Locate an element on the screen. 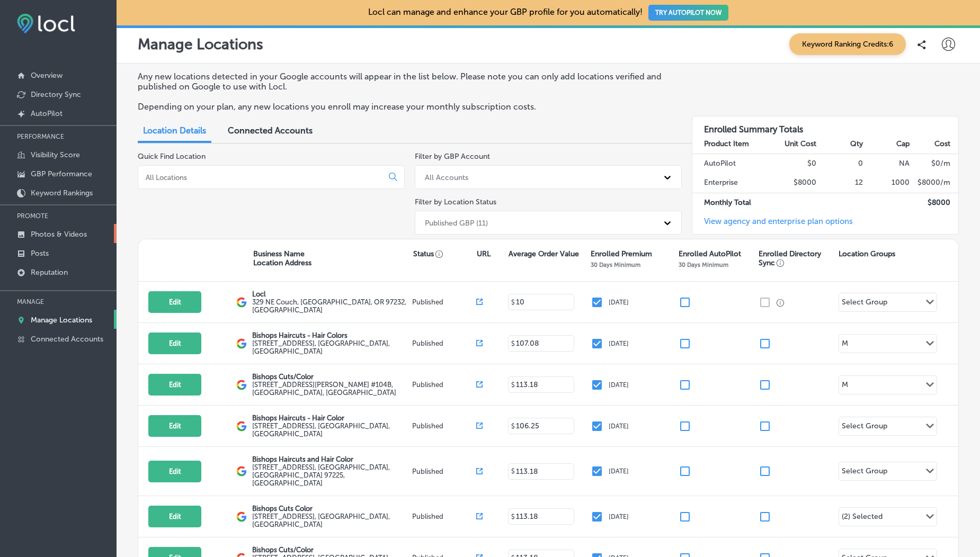 This screenshot has height=557, width=980. p: Directory Sync is located at coordinates (55, 94).